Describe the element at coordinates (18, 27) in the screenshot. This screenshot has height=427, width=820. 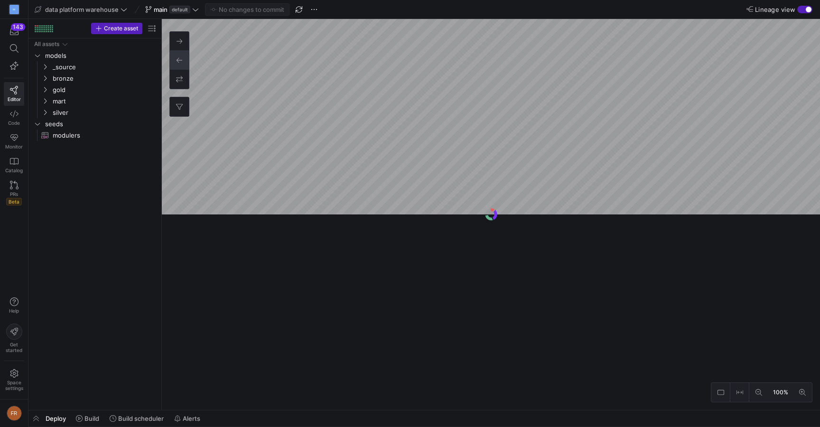
I see `div: 143` at that location.